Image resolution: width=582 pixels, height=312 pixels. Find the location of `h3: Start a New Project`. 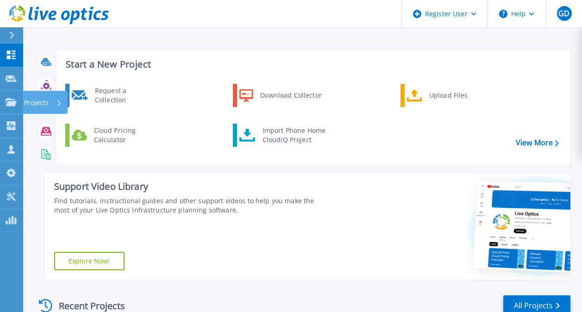

h3: Start a New Project is located at coordinates (312, 64).